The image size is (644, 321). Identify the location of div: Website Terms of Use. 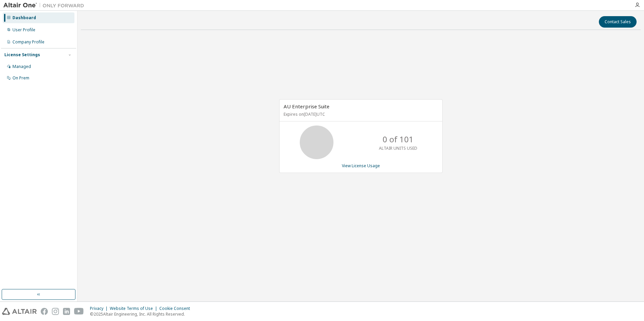
(134, 308).